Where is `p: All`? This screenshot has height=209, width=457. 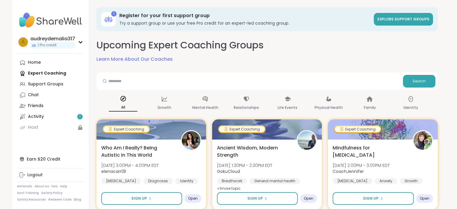
p: All is located at coordinates (123, 108).